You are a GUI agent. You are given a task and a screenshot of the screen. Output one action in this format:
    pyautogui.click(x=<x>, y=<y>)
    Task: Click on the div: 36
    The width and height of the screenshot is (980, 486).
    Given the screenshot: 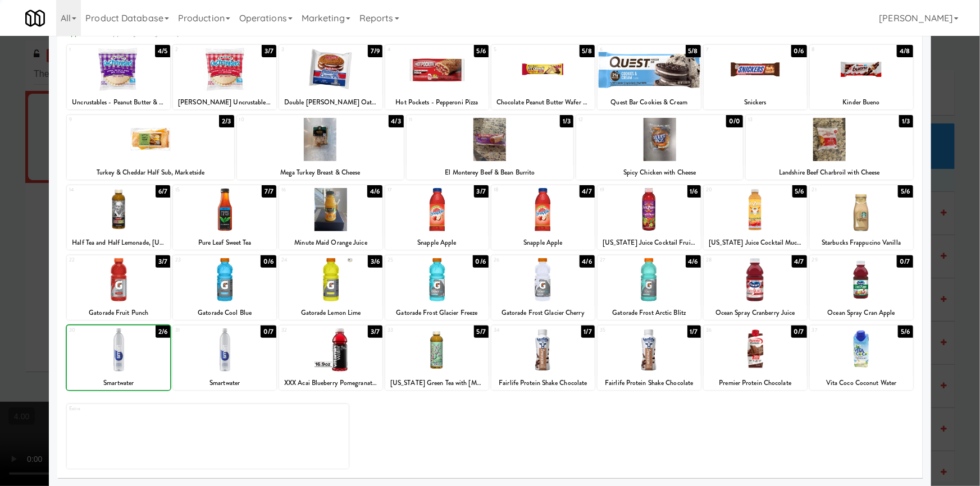 What is the action you would take?
    pyautogui.click(x=731, y=330)
    